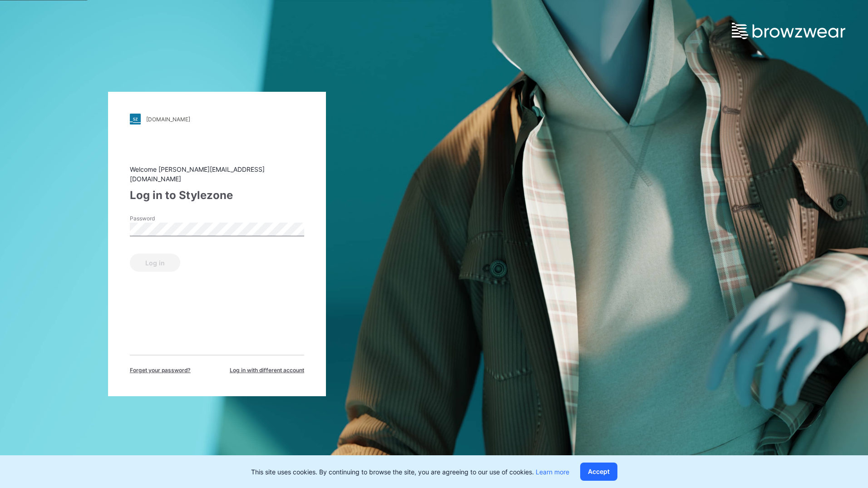  What do you see at coordinates (162, 219) in the screenshot?
I see `label: Password` at bounding box center [162, 219].